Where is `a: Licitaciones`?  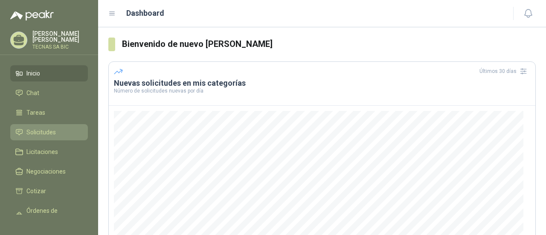
a: Licitaciones is located at coordinates (49, 152).